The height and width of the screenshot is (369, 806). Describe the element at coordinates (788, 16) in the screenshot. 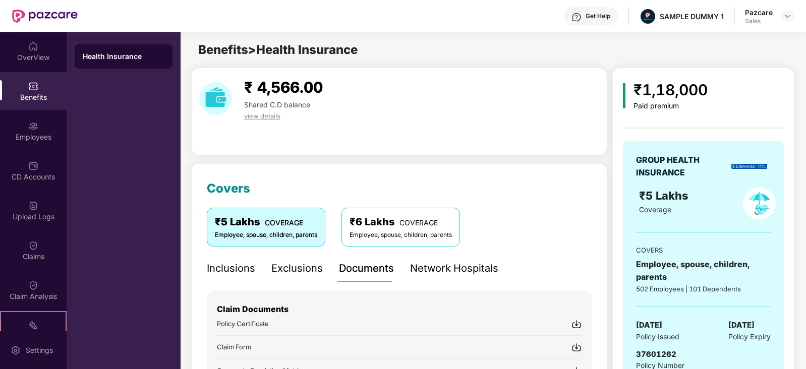

I see `img: svg+xml;base64,PHN2ZyBpZD0iRHJvcGRvd24tMzJ4MzIiIHhtbG5zPSJodHRwOi8vd3d3LnczLm9yZy8yMDAwL3N2ZyIgd2...` at that location.